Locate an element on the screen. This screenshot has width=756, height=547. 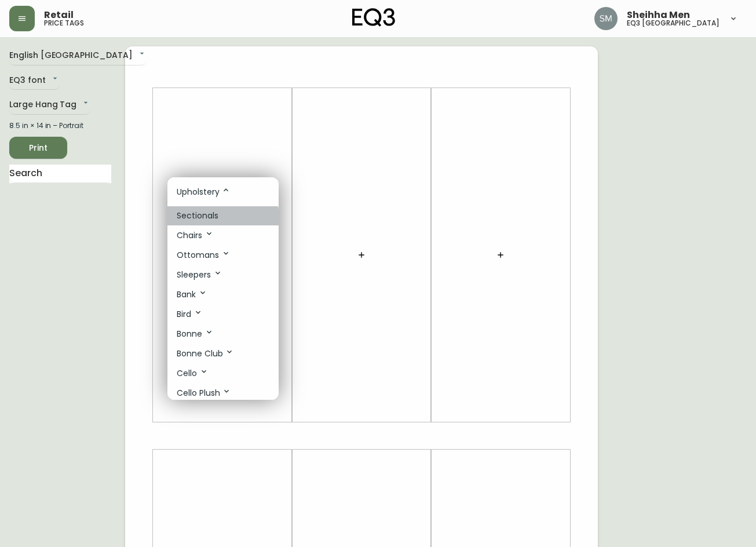
p: Cello is located at coordinates (192, 373).